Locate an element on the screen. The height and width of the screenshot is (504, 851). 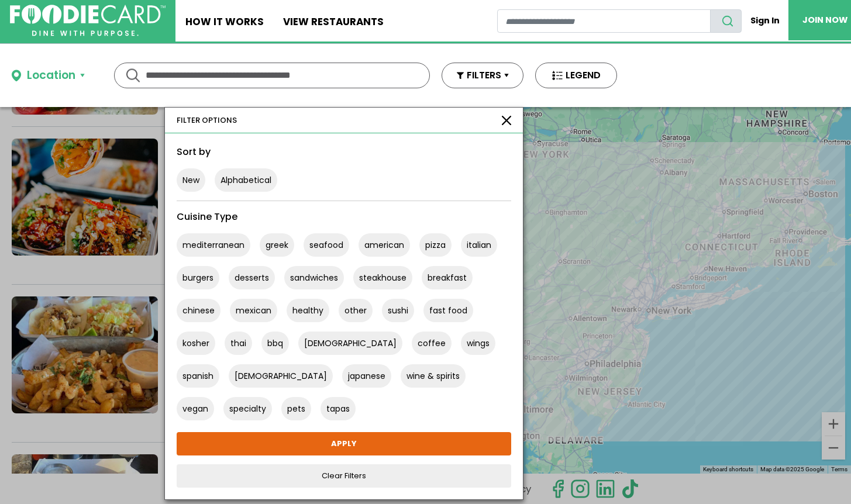
button: mediterranean is located at coordinates (213, 245).